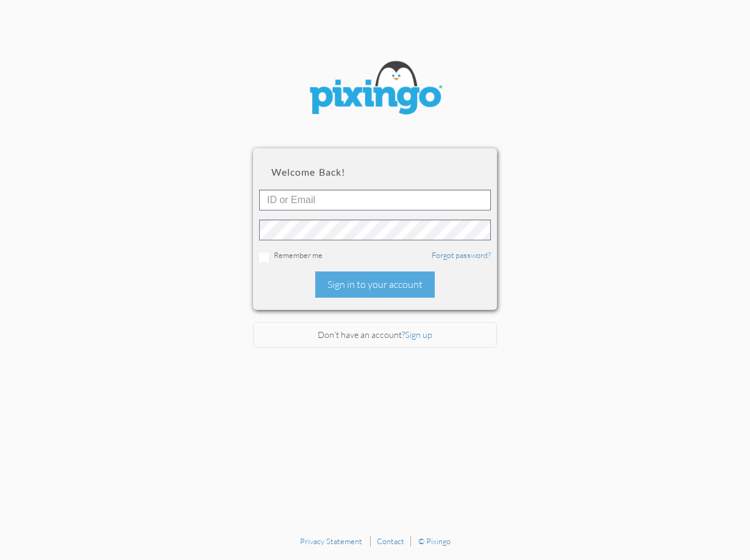 This screenshot has width=750, height=560. I want to click on img: pixingo logo, so click(375, 89).